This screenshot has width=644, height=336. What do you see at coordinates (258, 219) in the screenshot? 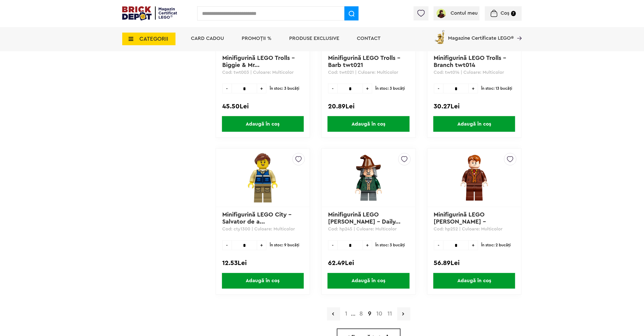
I see `a: Minifigurină LEGO City - Salvator de a...` at bounding box center [258, 219].